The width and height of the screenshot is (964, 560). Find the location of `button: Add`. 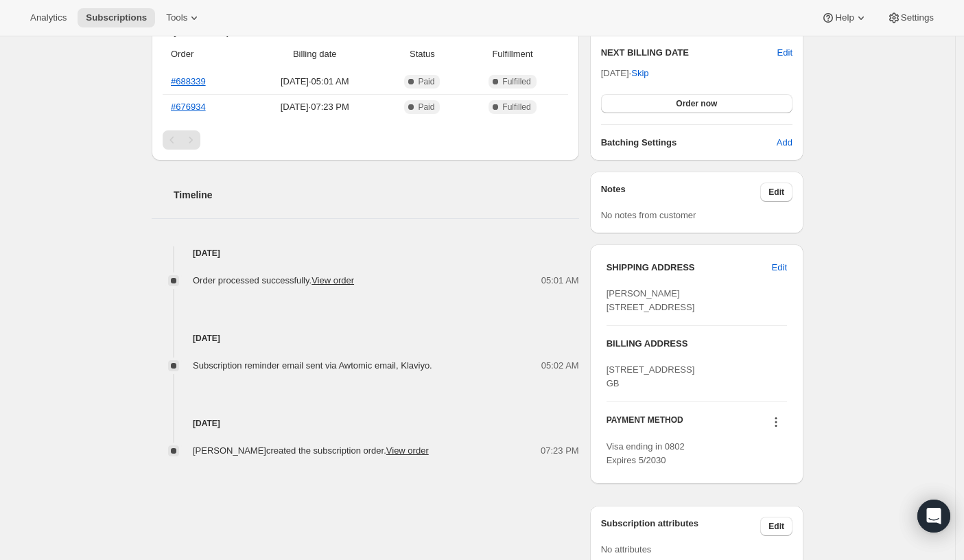

button: Add is located at coordinates (784, 143).